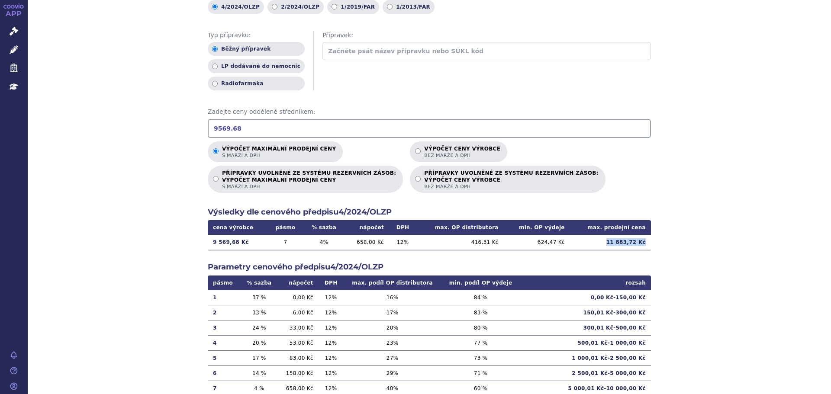 The height and width of the screenshot is (394, 831). I want to click on td: 4 %, so click(324, 242).